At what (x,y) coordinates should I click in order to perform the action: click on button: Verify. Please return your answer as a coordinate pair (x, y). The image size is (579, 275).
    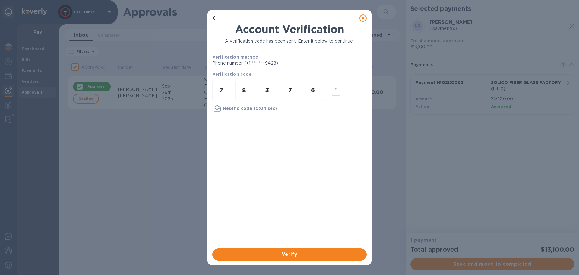
    Looking at the image, I should click on (289, 254).